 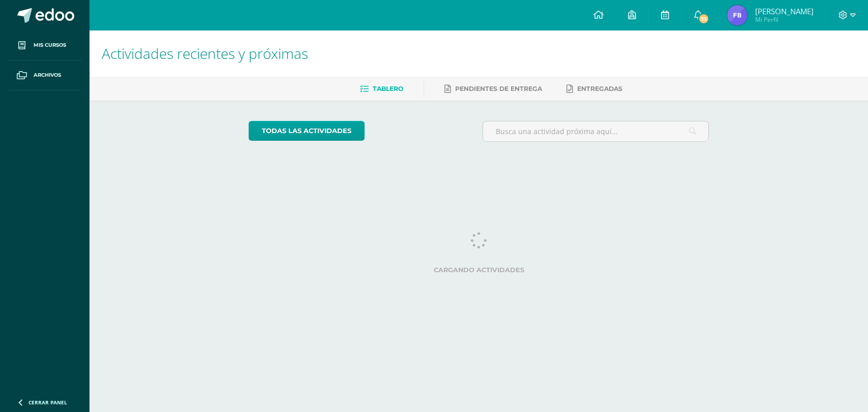 What do you see at coordinates (784, 19) in the screenshot?
I see `span: Mi Perfil` at bounding box center [784, 19].